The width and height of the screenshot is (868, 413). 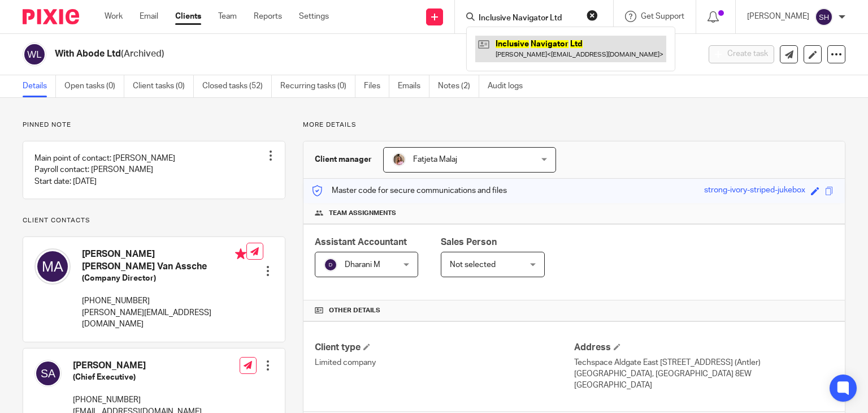 What do you see at coordinates (703, 347) in the screenshot?
I see `h4: Address` at bounding box center [703, 347].